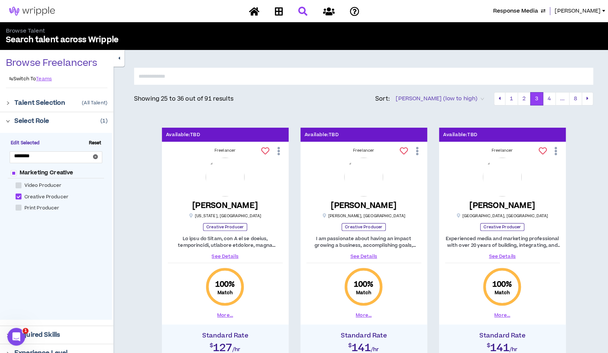  Describe the element at coordinates (515, 11) in the screenshot. I see `span: Response Media` at that location.